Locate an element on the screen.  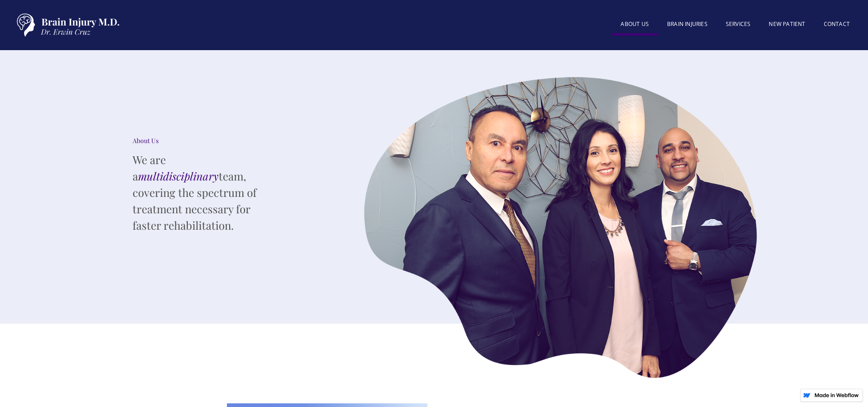
em: multidisciplinary is located at coordinates (178, 176).